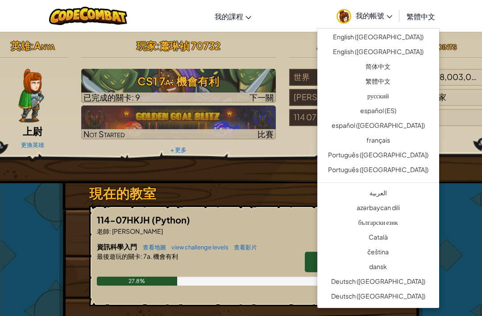 The image size is (482, 316). I want to click on span: 老師, so click(103, 231).